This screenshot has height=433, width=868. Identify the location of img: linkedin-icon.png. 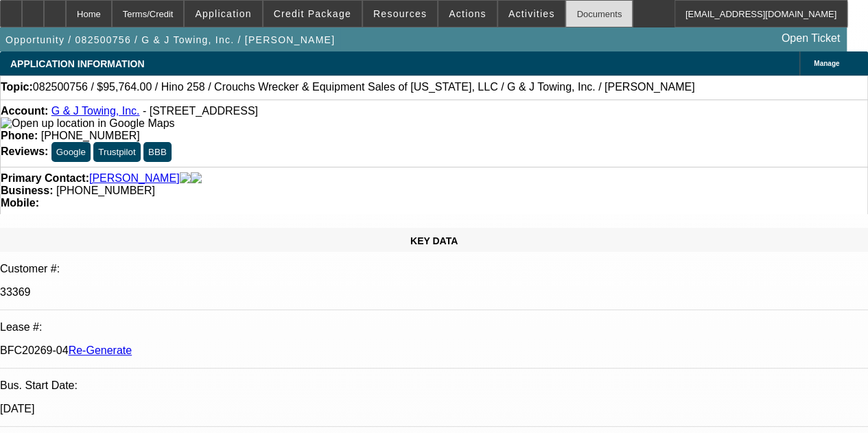
(197, 178).